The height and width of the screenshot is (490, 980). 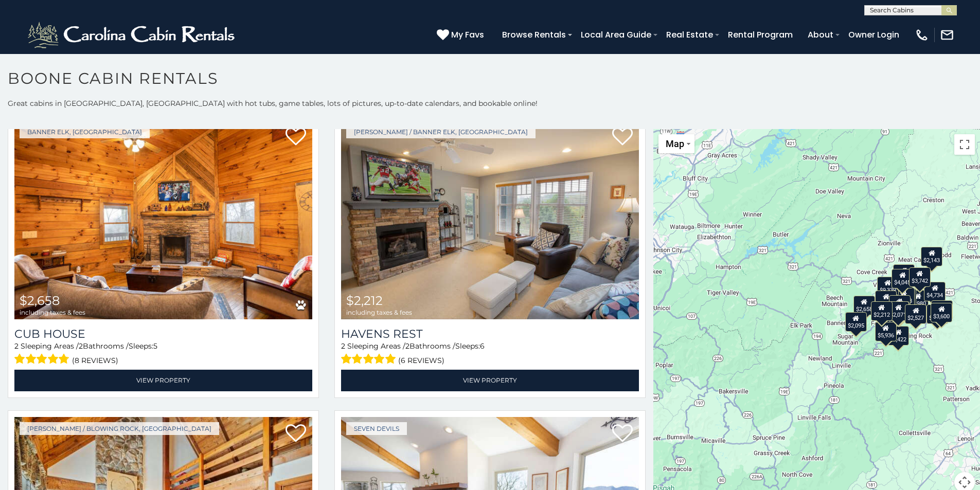 What do you see at coordinates (820, 35) in the screenshot?
I see `a: About` at bounding box center [820, 35].